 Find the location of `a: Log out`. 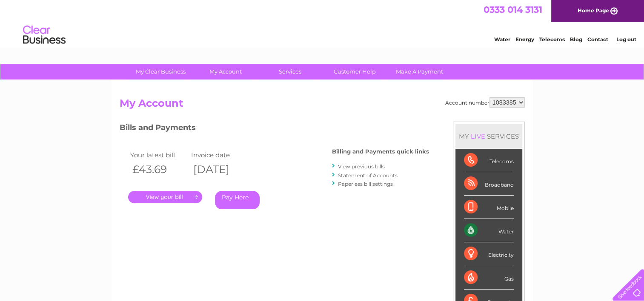

a: Log out is located at coordinates (626, 39).